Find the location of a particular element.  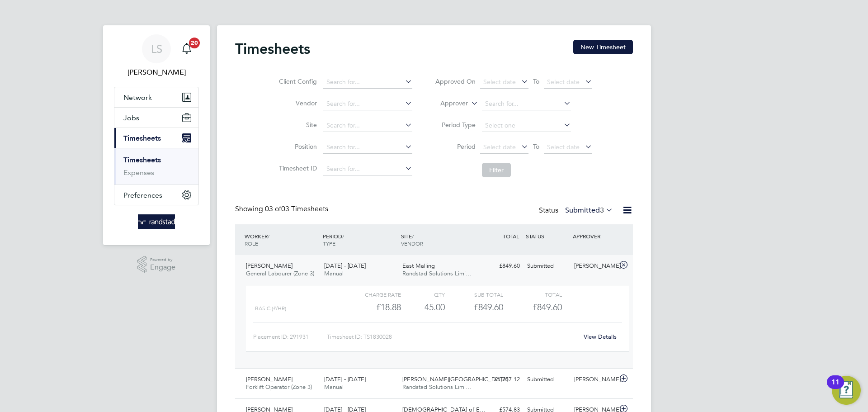

span: Forklift Operator (Zone 3) is located at coordinates (279, 387).